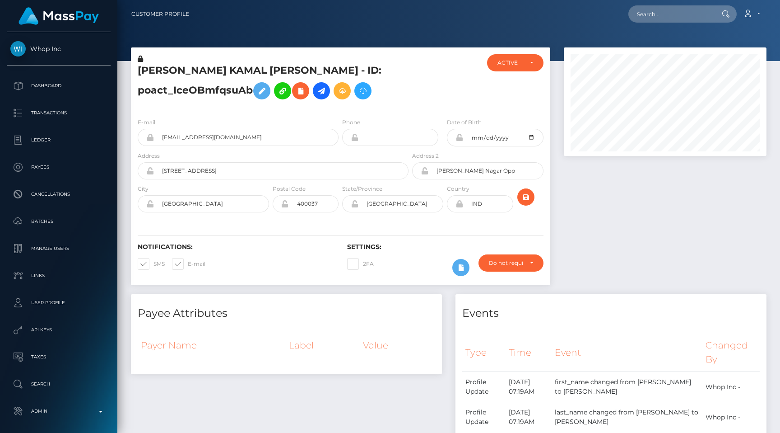 The width and height of the screenshot is (780, 433). What do you see at coordinates (59, 194) in the screenshot?
I see `a: Cancellations` at bounding box center [59, 194].